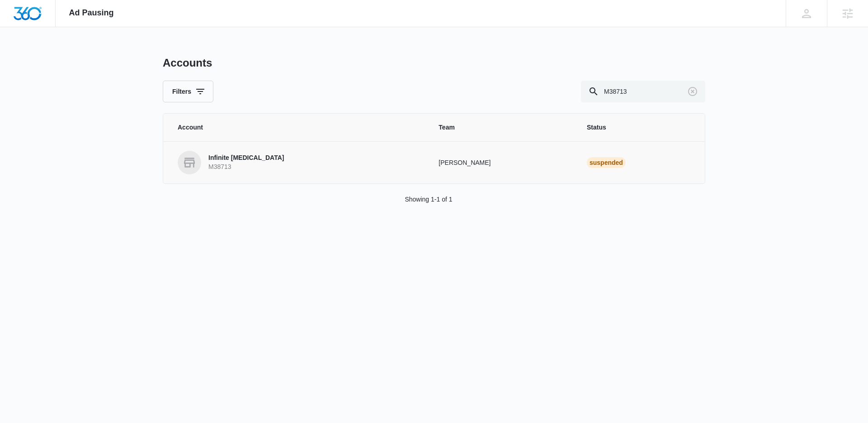 This screenshot has height=423, width=868. What do you see at coordinates (297, 127) in the screenshot?
I see `span: Account` at bounding box center [297, 127].